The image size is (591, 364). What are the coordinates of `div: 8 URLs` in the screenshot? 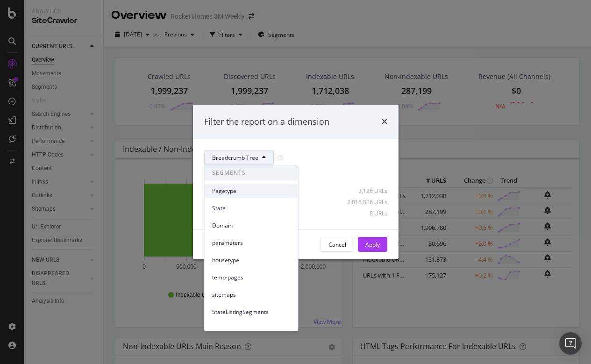 It's located at (365, 213).